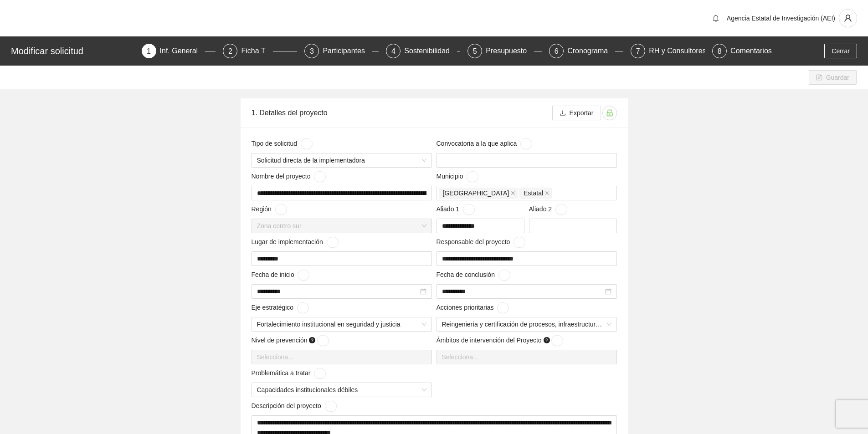 This screenshot has width=868, height=434. Describe the element at coordinates (638, 51) in the screenshot. I see `span: 7` at that location.